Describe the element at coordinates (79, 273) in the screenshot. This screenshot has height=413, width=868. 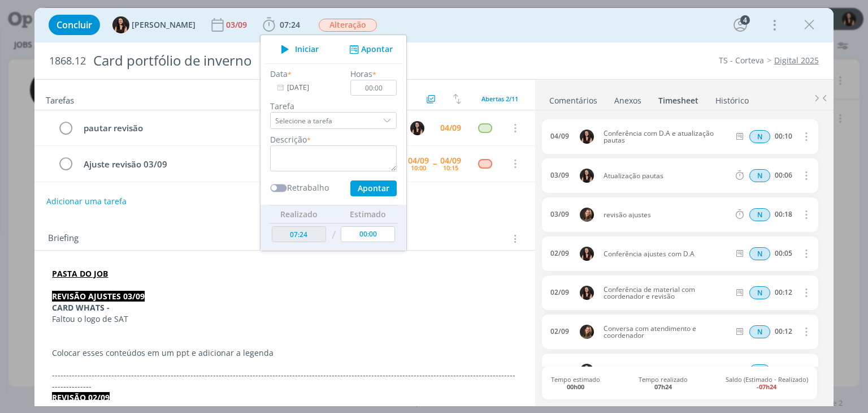
I see `strong: PASTA DO JOB` at that location.